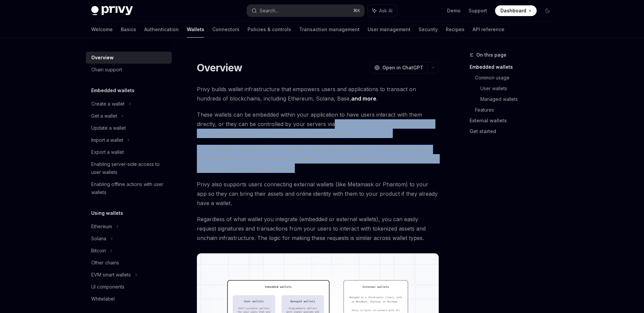 The width and height of the screenshot is (644, 313). I want to click on div: Export a wallet, so click(108, 152).